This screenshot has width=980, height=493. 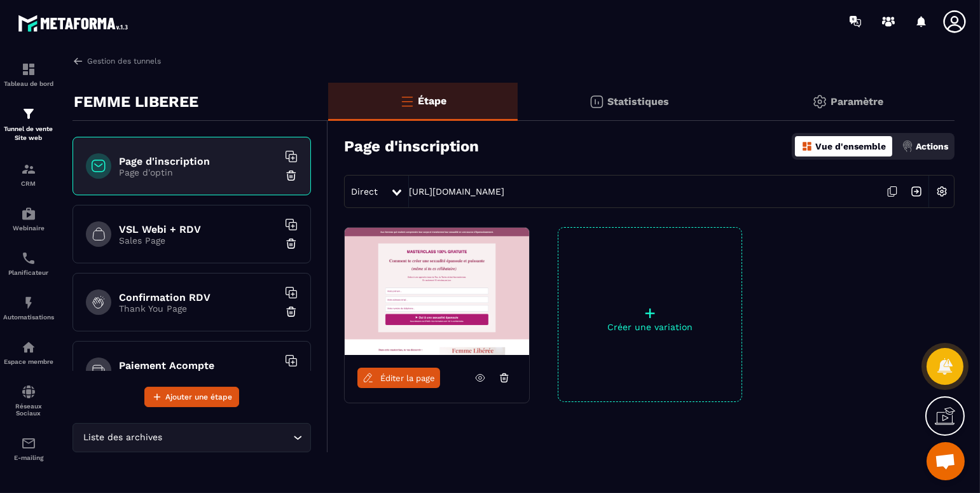 I want to click on p: Thank You Page, so click(x=198, y=309).